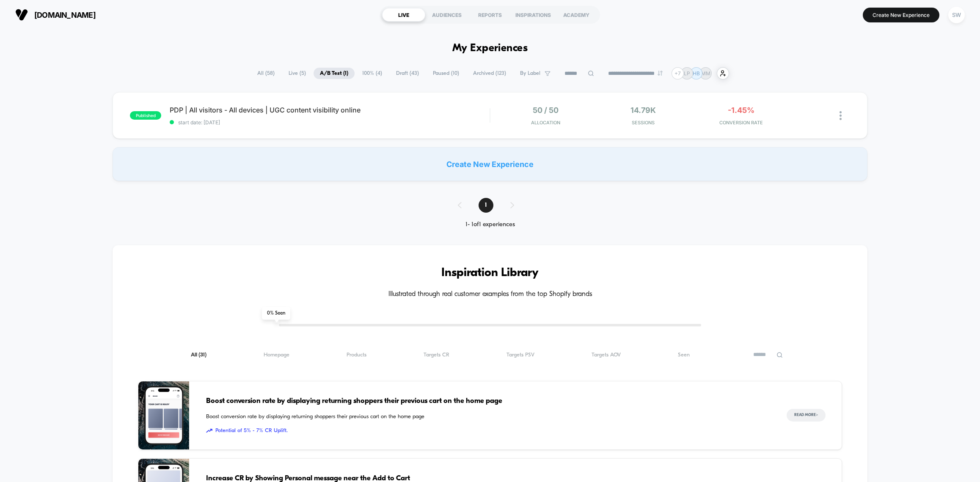  What do you see at coordinates (741, 123) in the screenshot?
I see `span: CONVERSION RATE` at bounding box center [741, 123].